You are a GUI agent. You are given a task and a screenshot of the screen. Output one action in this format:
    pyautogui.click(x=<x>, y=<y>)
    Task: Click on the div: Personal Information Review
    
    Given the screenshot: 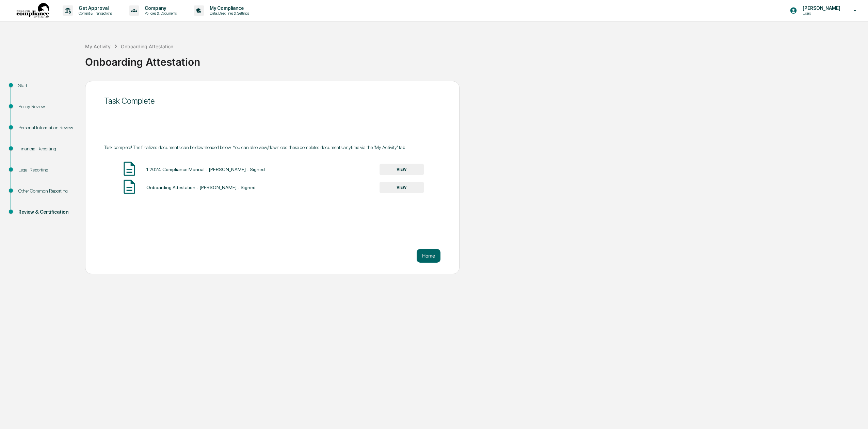 What is the action you would take?
    pyautogui.click(x=46, y=128)
    